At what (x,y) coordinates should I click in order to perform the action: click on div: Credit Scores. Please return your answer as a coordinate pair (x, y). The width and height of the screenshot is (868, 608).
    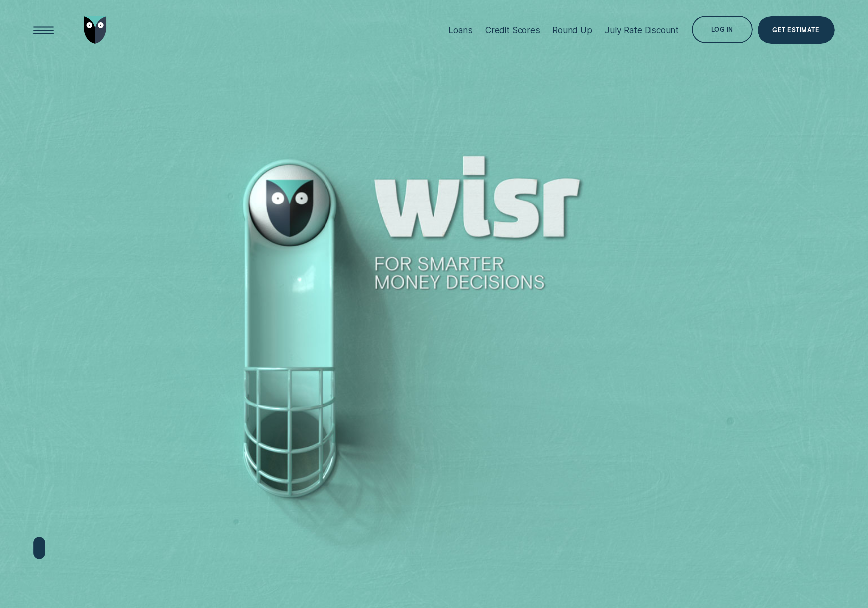
    Looking at the image, I should click on (512, 30).